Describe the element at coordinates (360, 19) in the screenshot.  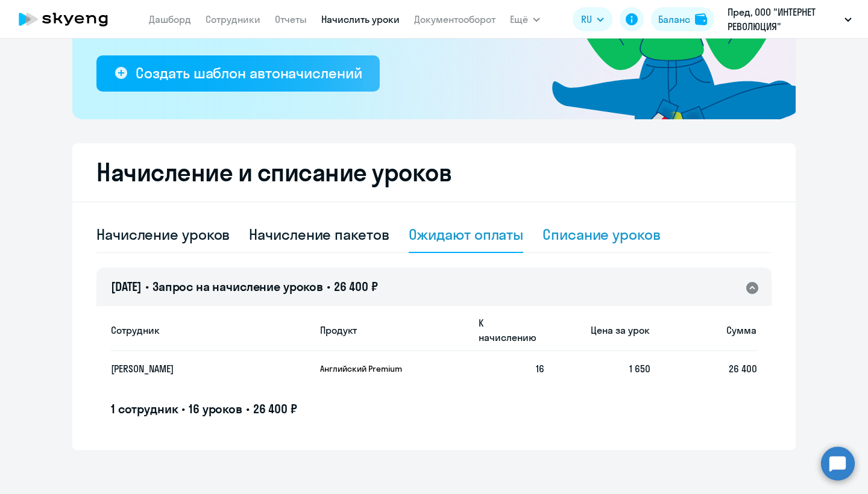
I see `a: Начислить уроки` at that location.